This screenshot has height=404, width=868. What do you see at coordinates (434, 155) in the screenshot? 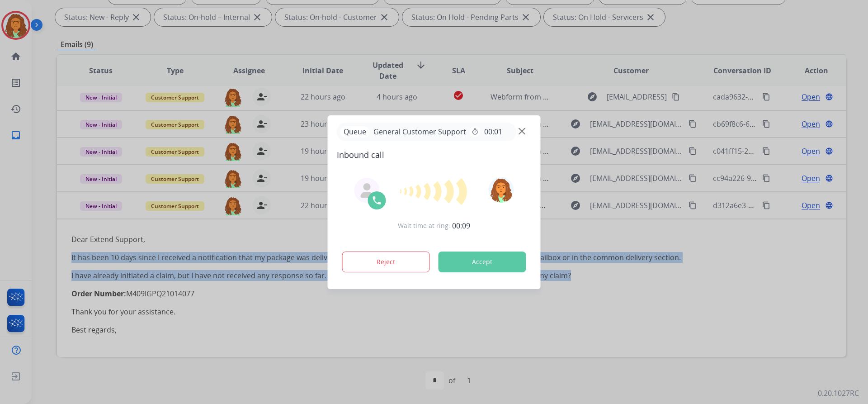
I see `span: Inbound call` at bounding box center [434, 155].